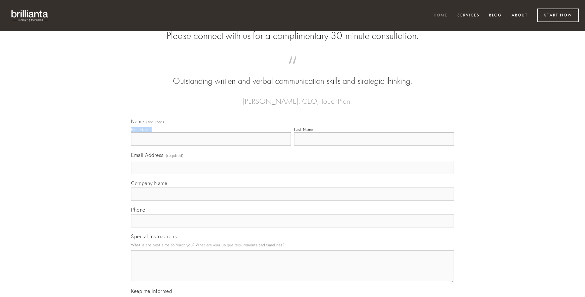  Describe the element at coordinates (292, 36) in the screenshot. I see `h2: Please connect with us for a complimentary 30-minute consultation.` at that location.